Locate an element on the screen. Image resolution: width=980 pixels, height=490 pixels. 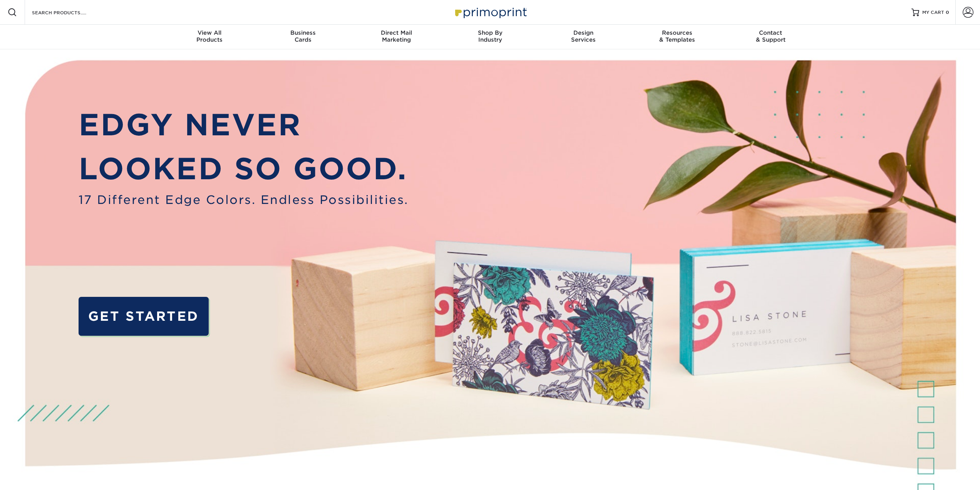
span: Business is located at coordinates (303, 33).